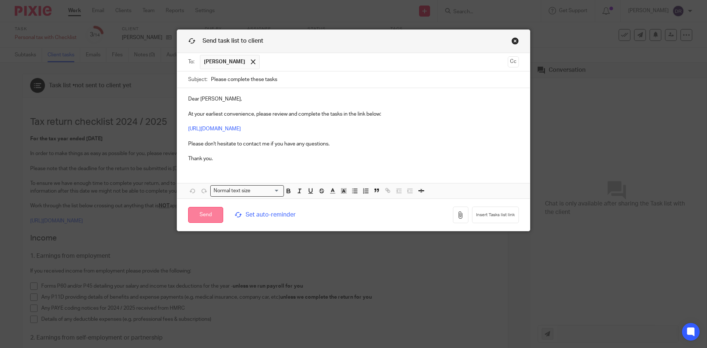 The height and width of the screenshot is (348, 707). Describe the element at coordinates (198, 79) in the screenshot. I see `label: Subject:` at that location.